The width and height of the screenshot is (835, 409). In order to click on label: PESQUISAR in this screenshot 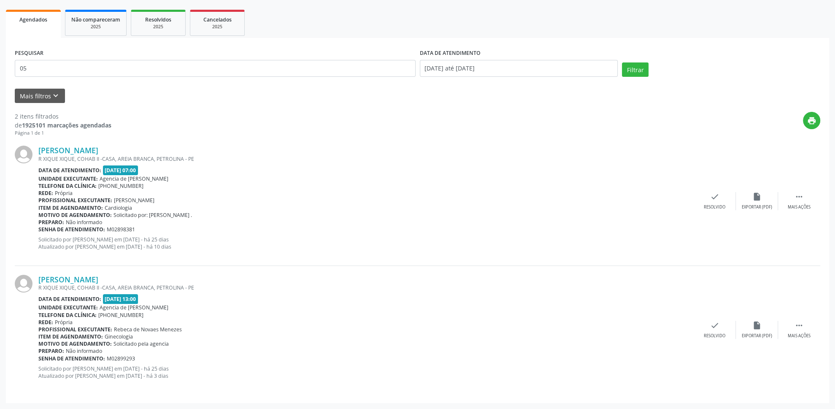, I will do `click(29, 53)`.